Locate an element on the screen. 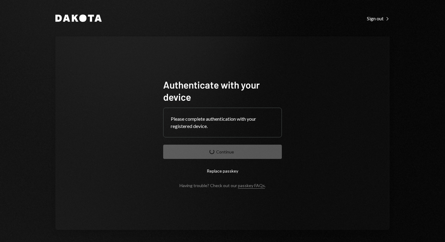 This screenshot has width=445, height=242. button: Replace passkey is located at coordinates (223, 171).